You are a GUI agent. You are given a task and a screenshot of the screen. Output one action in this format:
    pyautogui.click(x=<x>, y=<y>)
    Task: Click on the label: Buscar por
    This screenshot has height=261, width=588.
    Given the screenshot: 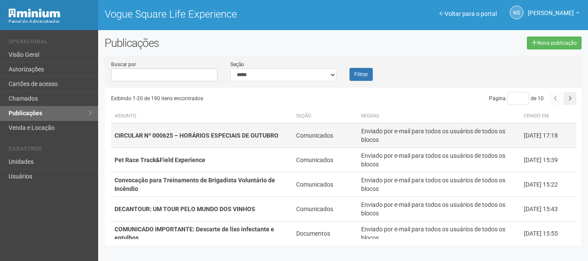 What is the action you would take?
    pyautogui.click(x=124, y=65)
    